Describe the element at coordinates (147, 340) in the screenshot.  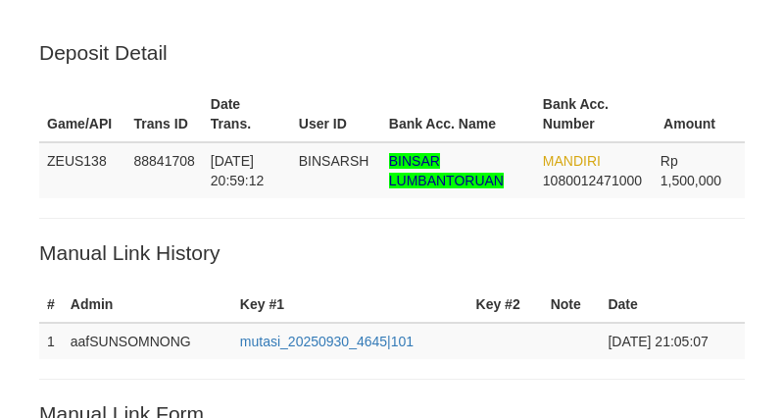
I see `td: aafSUNSOMNONG` at that location.